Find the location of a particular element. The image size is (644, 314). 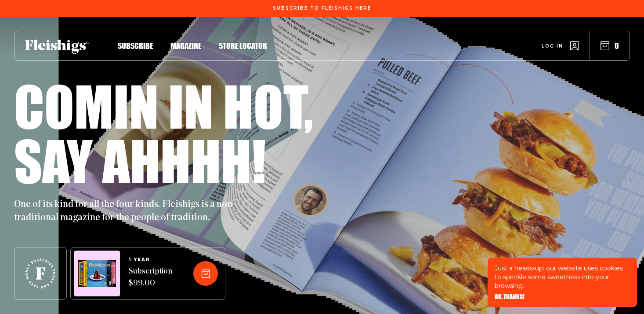

h1: Say ahhhh! is located at coordinates (140, 160).